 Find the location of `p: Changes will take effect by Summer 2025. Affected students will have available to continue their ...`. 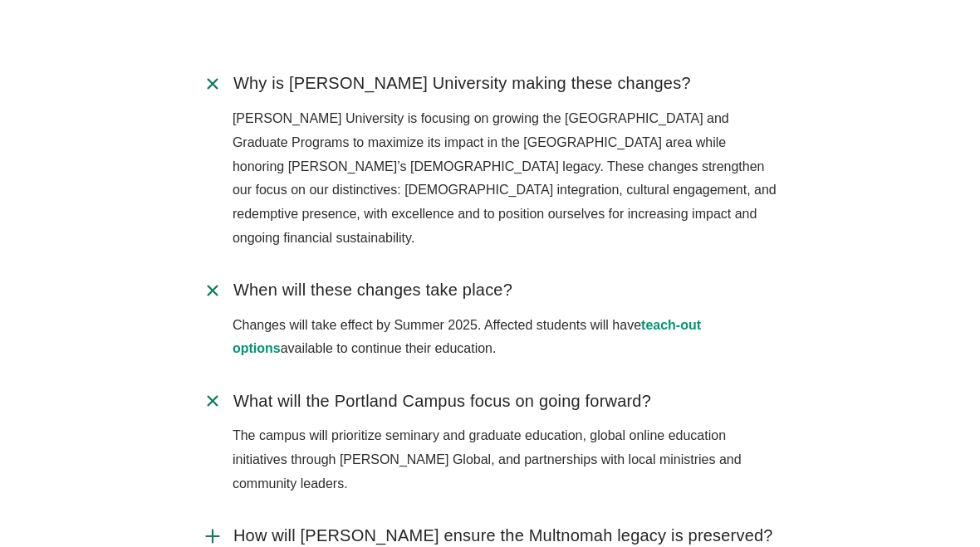

p: Changes will take effect by Summer 2025. Affected students will have available to continue their ... is located at coordinates (505, 338).